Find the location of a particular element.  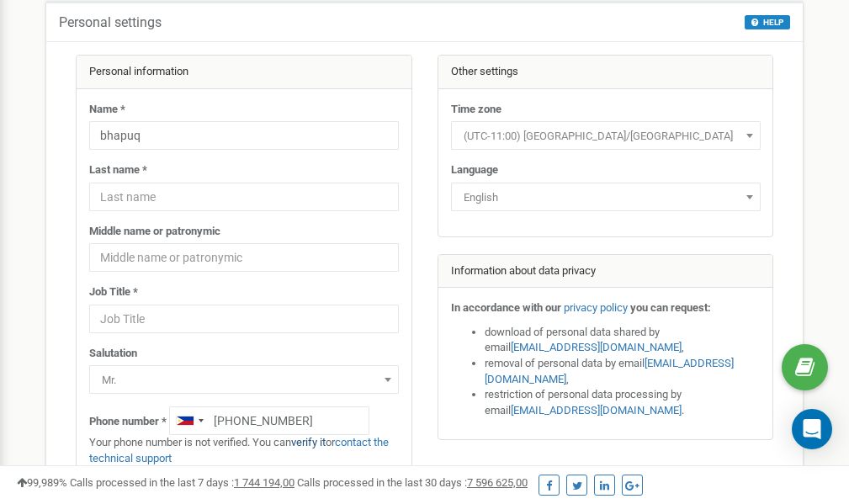

li: restriction of personal data processing by email . is located at coordinates (623, 402).